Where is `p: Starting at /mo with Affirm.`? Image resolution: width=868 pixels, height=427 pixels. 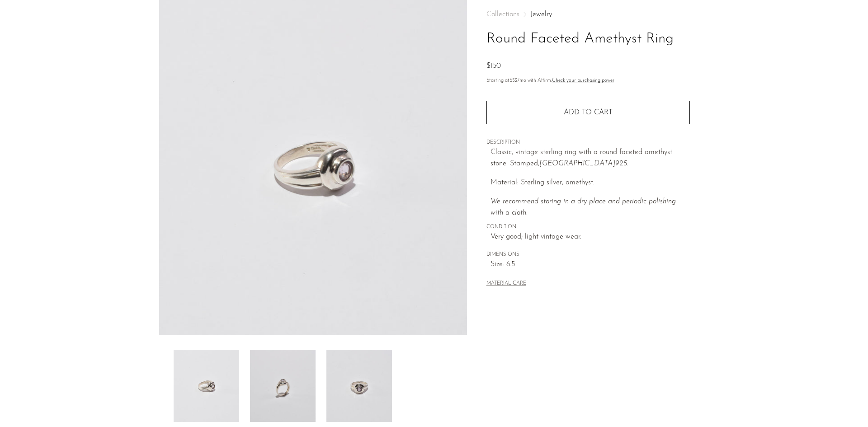
p: Starting at /mo with Affirm. is located at coordinates (588, 81).